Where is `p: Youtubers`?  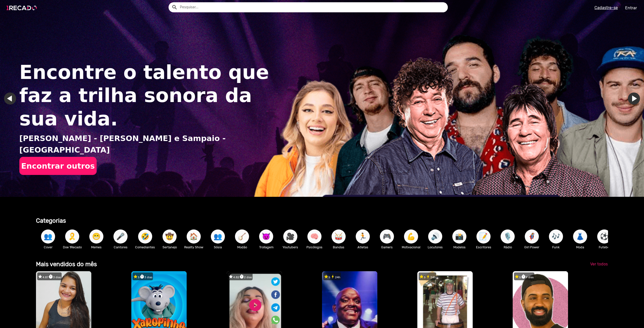 p: Youtubers is located at coordinates (290, 247).